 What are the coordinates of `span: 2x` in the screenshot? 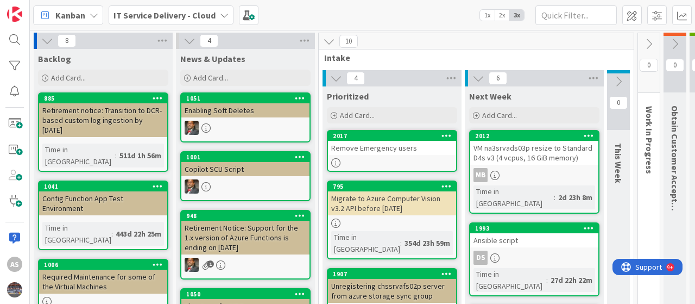 It's located at (502, 15).